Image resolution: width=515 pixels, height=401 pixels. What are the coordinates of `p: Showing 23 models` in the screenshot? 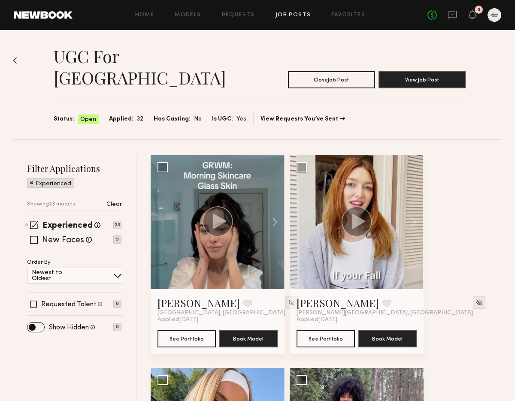 It's located at (51, 204).